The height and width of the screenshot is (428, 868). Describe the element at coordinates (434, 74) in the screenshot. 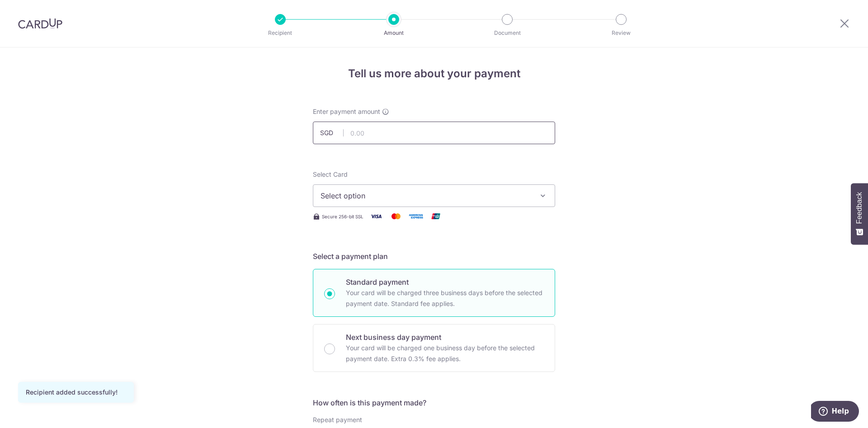

I see `h4: Tell us more about your payment` at that location.